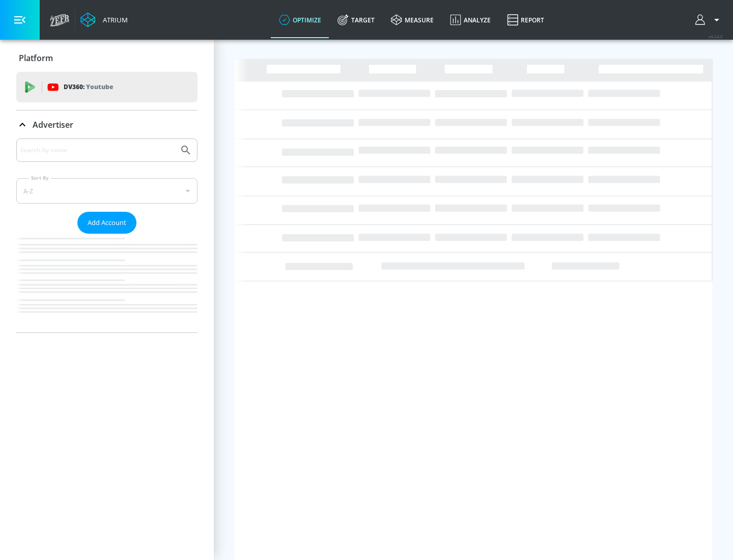 This screenshot has height=560, width=733. What do you see at coordinates (356, 20) in the screenshot?
I see `a: Target` at bounding box center [356, 20].